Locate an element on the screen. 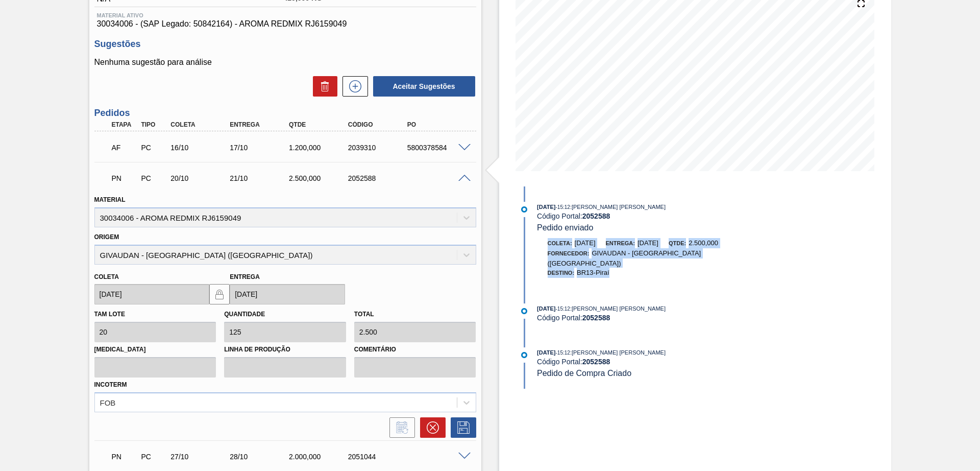 This screenshot has height=471, width=980. label: Entrega is located at coordinates (244, 277).